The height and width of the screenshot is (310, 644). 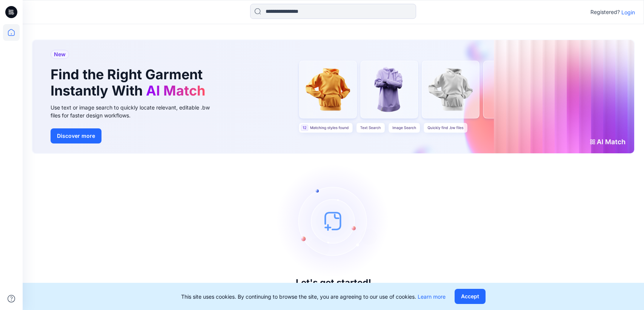 I want to click on button: Accept, so click(x=470, y=296).